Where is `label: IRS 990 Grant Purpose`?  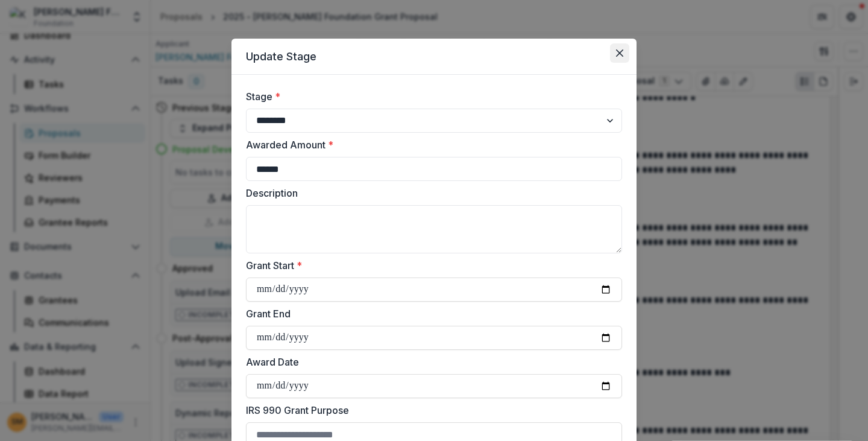 label: IRS 990 Grant Purpose is located at coordinates (430, 410).